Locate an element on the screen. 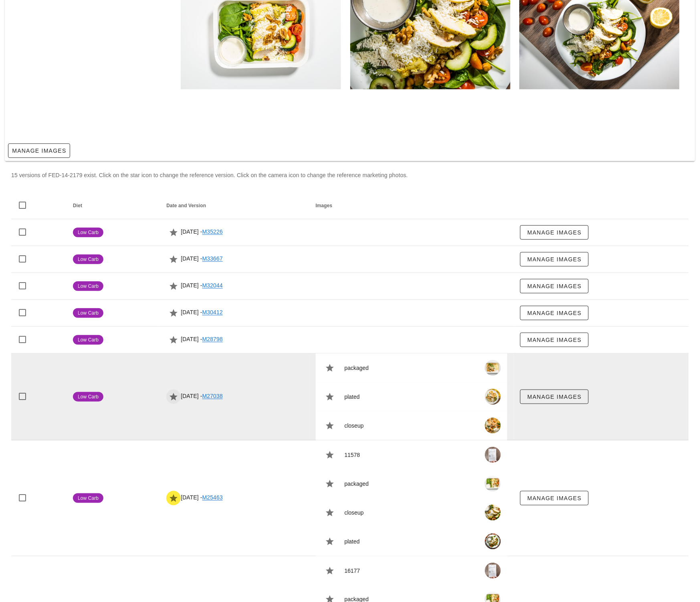 Image resolution: width=700 pixels, height=602 pixels. th: Images is located at coordinates (412, 205).